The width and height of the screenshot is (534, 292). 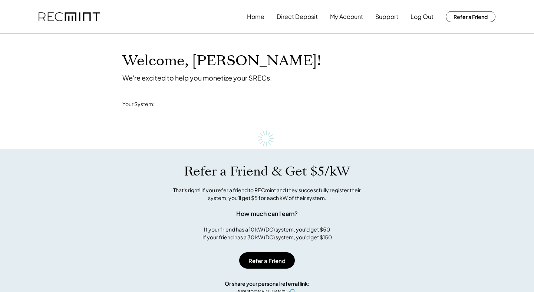 What do you see at coordinates (267, 213) in the screenshot?
I see `div: How much can I earn?` at bounding box center [267, 213].